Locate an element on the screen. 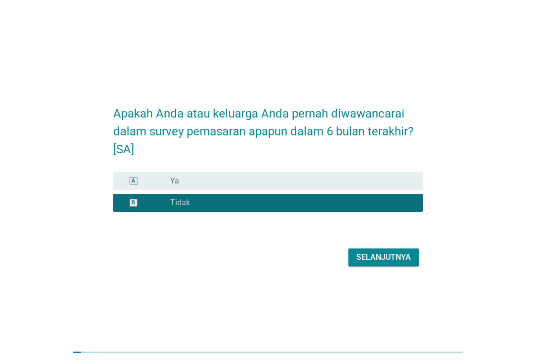  label: Tidak is located at coordinates (180, 203).